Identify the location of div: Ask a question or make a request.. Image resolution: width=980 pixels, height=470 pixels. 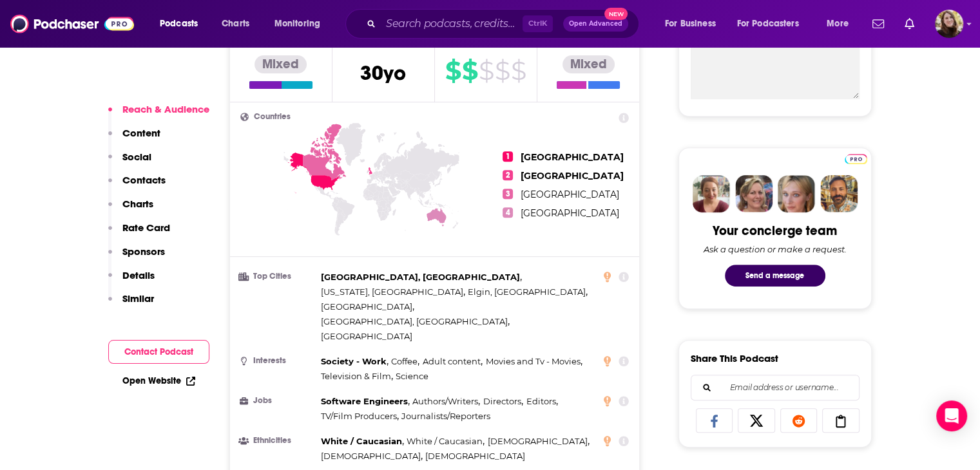
(776, 249).